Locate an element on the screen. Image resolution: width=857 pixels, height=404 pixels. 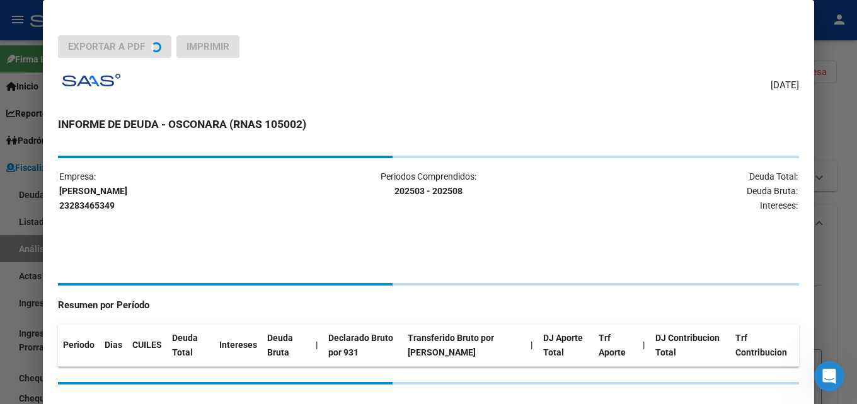
h3: INFORME DE DEUDA - OSCONARA (RNAS 105002) is located at coordinates (428, 124).